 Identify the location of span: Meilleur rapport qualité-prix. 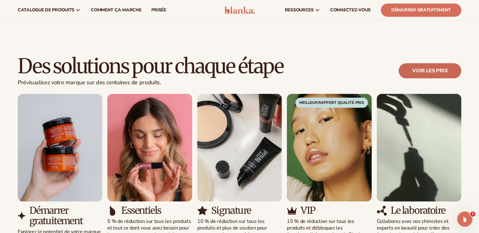
(331, 103).